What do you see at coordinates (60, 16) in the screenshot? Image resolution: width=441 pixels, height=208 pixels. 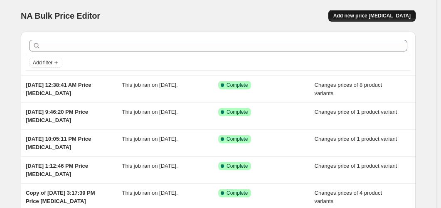 I see `span: NA Bulk Price Editor` at bounding box center [60, 16].